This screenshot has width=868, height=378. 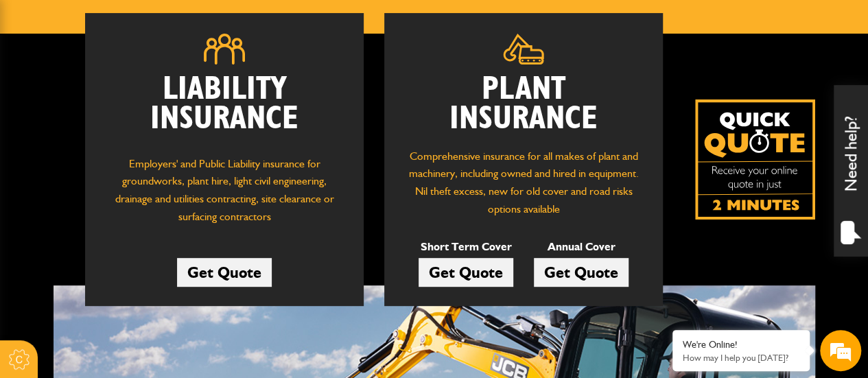 I want to click on div: Need help?, so click(x=851, y=171).